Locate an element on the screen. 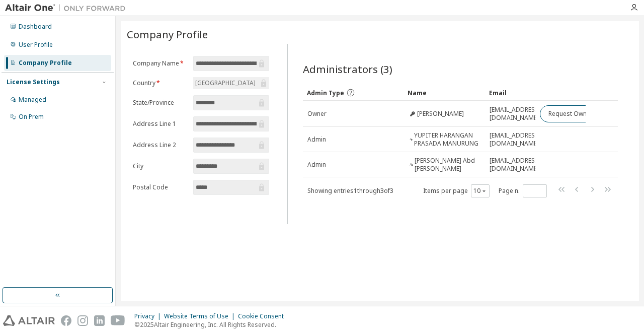 Image resolution: width=644 pixels, height=335 pixels. div: Email is located at coordinates (511, 93).